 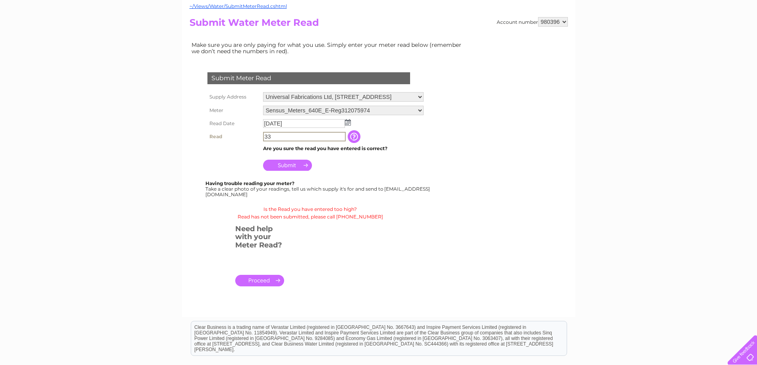 What do you see at coordinates (379, 25) in the screenshot?
I see `h2: Submit Water Meter Read` at bounding box center [379, 25].